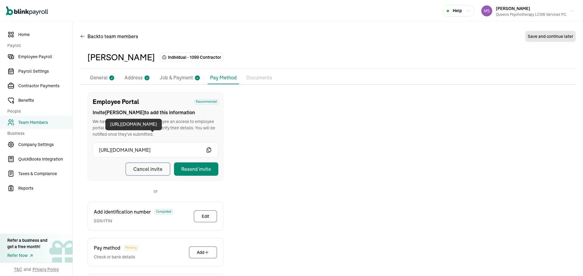 This screenshot has width=583, height=276. Describe the element at coordinates (458, 11) in the screenshot. I see `button: Help` at that location.